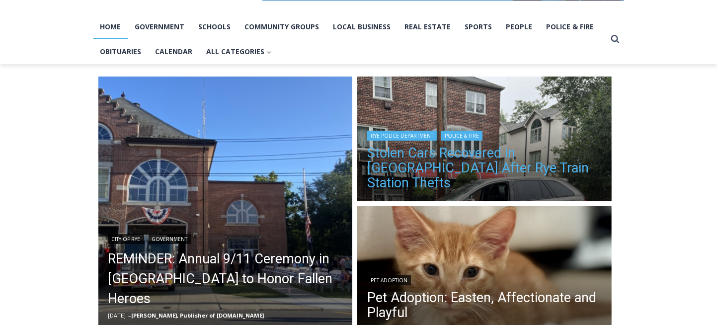 This screenshot has width=717, height=325. Describe the element at coordinates (389, 280) in the screenshot. I see `a: Pet Adoption` at that location.